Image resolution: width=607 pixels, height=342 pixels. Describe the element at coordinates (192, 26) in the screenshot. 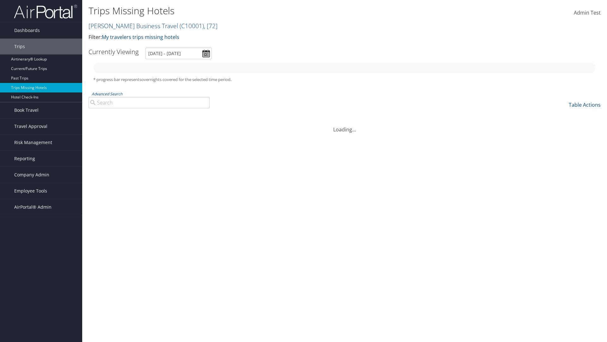

I see `span: ( C10001 )` at that location.